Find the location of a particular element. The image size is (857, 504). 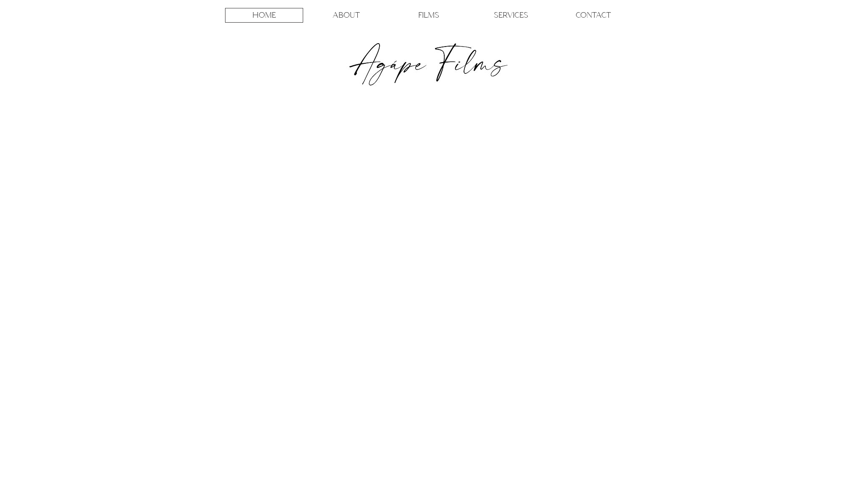

p: HOME is located at coordinates (264, 15).